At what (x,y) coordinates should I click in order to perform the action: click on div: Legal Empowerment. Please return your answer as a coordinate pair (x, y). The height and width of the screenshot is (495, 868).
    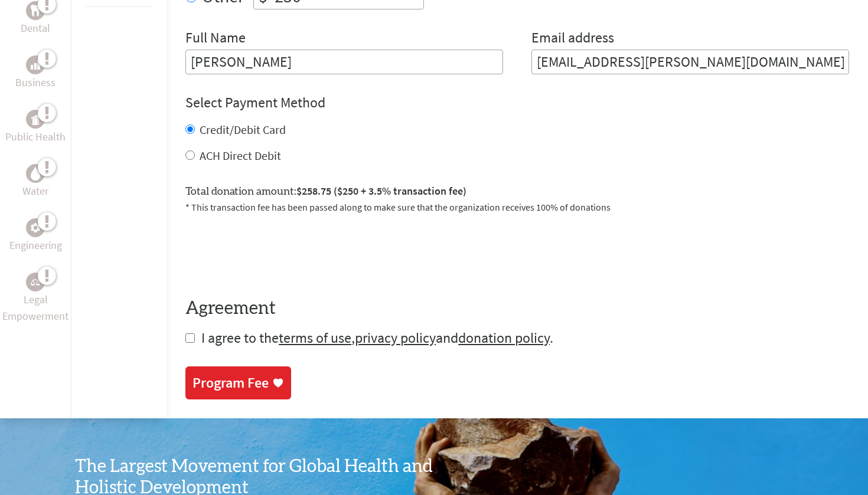
    Looking at the image, I should click on (35, 282).